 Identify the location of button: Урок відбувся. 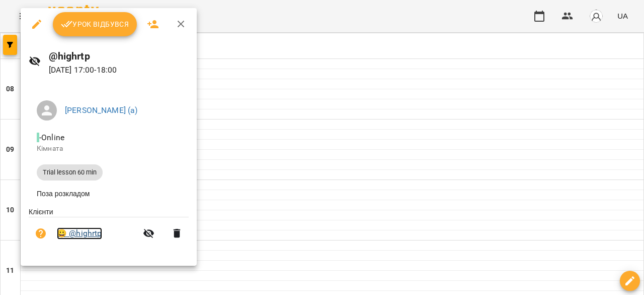
(95, 24).